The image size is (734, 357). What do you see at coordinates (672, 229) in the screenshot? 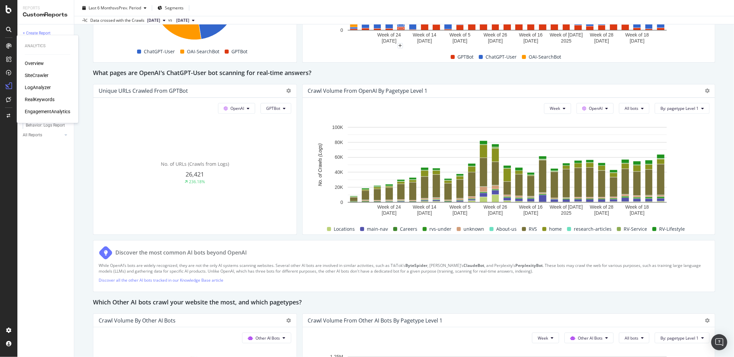
I see `span: RV-Lifestyle` at bounding box center [672, 229].